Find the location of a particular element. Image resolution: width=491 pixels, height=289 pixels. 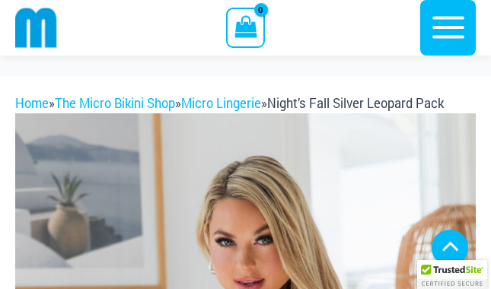

span: Night’s Fall Silver Leopard Pack is located at coordinates (355, 103).